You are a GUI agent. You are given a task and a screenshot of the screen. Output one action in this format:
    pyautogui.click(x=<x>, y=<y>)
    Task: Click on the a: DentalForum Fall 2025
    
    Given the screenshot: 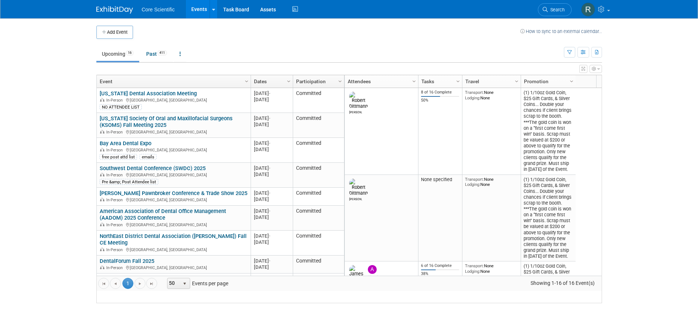 What is the action you would take?
    pyautogui.click(x=127, y=261)
    